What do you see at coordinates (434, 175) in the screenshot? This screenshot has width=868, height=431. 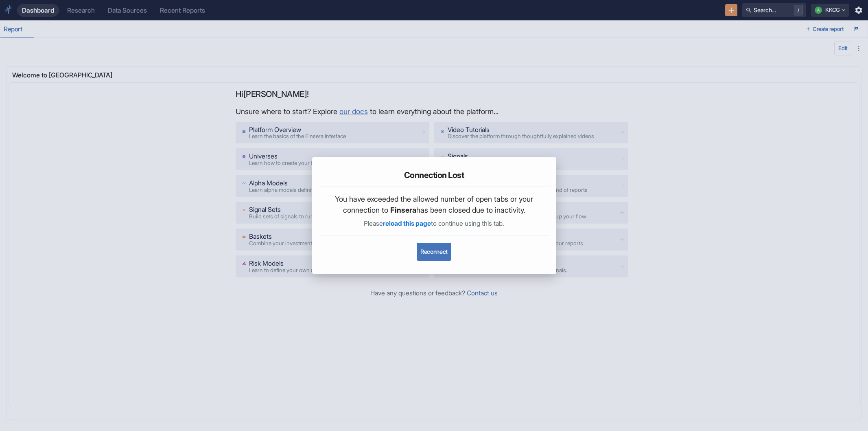 I see `h5: Connection Lost` at bounding box center [434, 175].